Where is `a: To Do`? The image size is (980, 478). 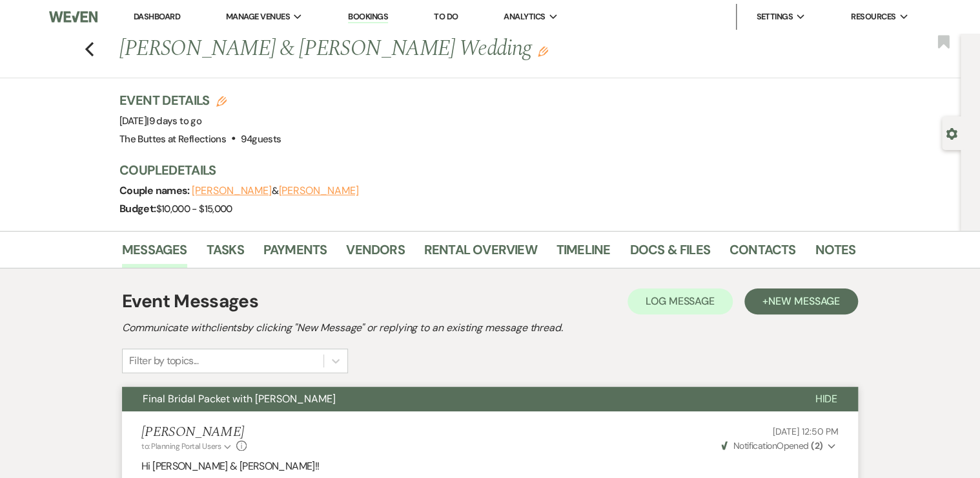
a: To Do is located at coordinates (445, 17).